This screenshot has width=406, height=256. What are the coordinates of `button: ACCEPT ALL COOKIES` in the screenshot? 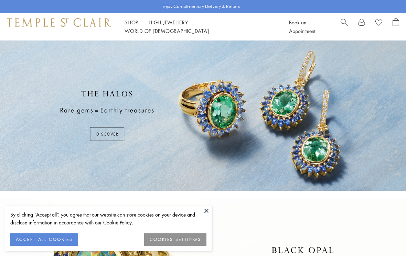 It's located at (44, 240).